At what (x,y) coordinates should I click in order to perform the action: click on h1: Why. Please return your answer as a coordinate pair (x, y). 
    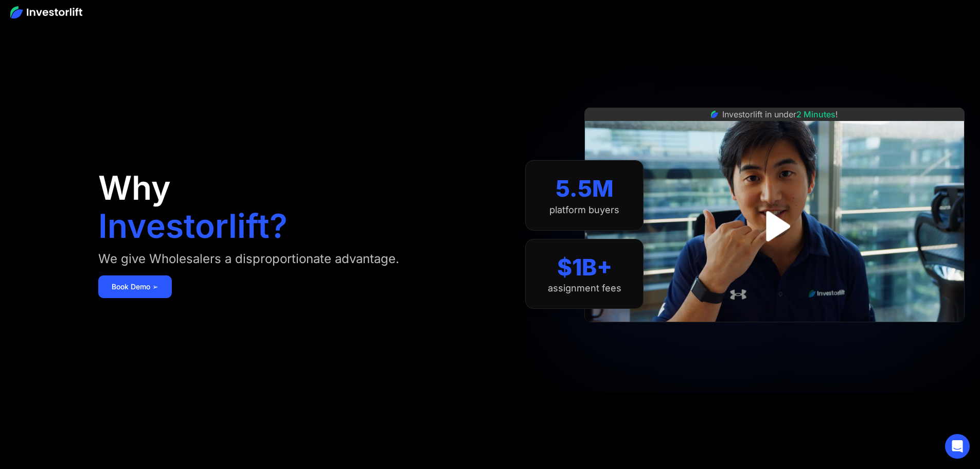
    Looking at the image, I should click on (134, 188).